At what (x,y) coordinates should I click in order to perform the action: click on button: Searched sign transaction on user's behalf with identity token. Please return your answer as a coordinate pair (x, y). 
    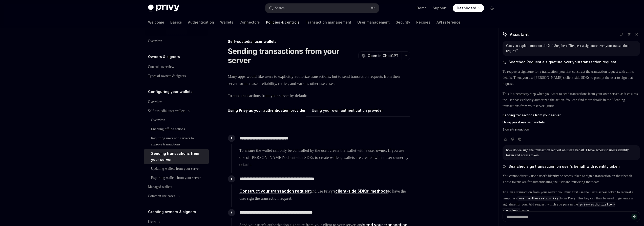
    Looking at the image, I should click on (571, 167).